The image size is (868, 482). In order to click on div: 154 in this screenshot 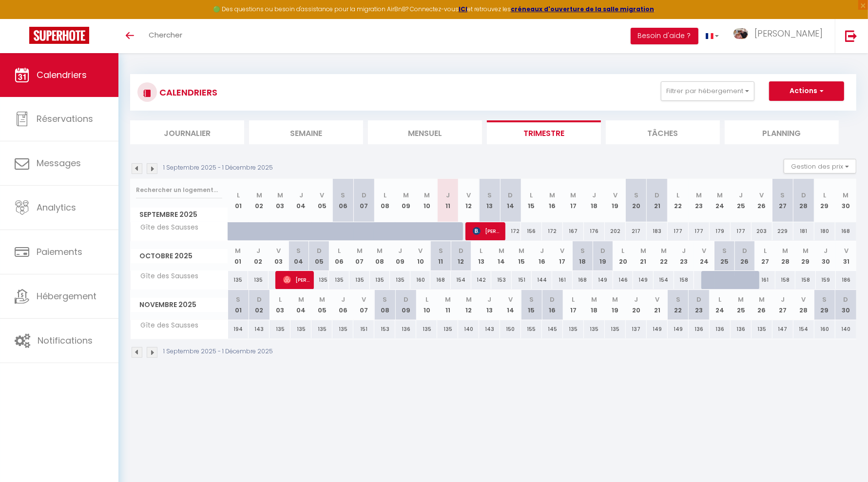, I will do `click(462, 280)`.